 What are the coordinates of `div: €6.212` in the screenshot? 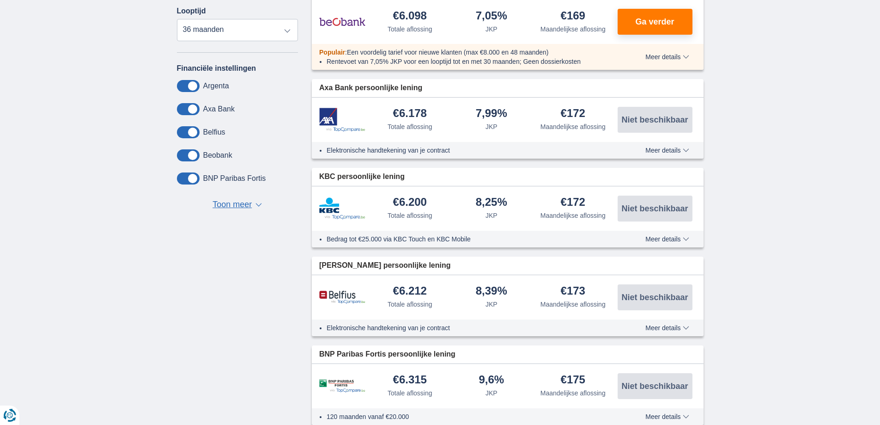 It's located at (410, 291).